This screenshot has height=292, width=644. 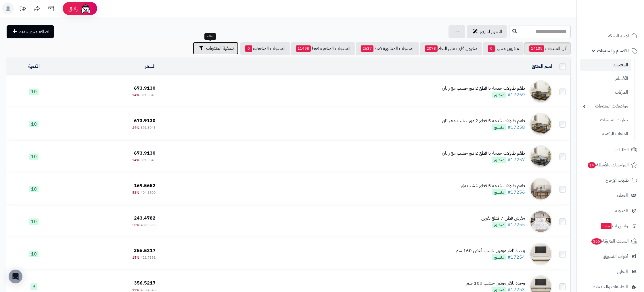 What do you see at coordinates (622, 195) in the screenshot?
I see `span: العملاء` at bounding box center [622, 195].